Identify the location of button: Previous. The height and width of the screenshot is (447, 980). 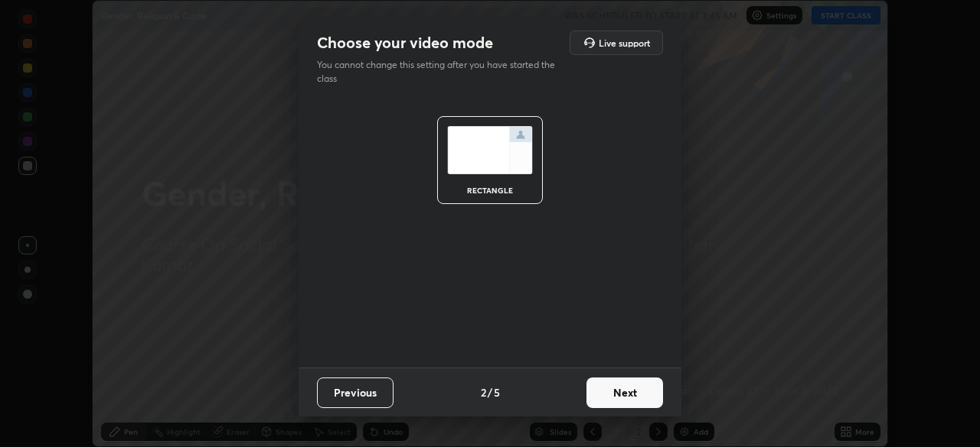
(355, 393).